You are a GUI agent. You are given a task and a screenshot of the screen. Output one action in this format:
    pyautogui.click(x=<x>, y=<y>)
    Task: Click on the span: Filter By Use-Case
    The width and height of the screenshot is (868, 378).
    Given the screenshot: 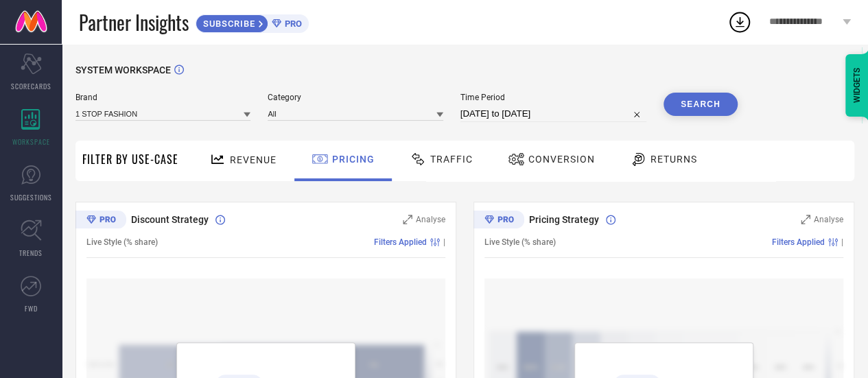 What is the action you would take?
    pyautogui.click(x=130, y=159)
    